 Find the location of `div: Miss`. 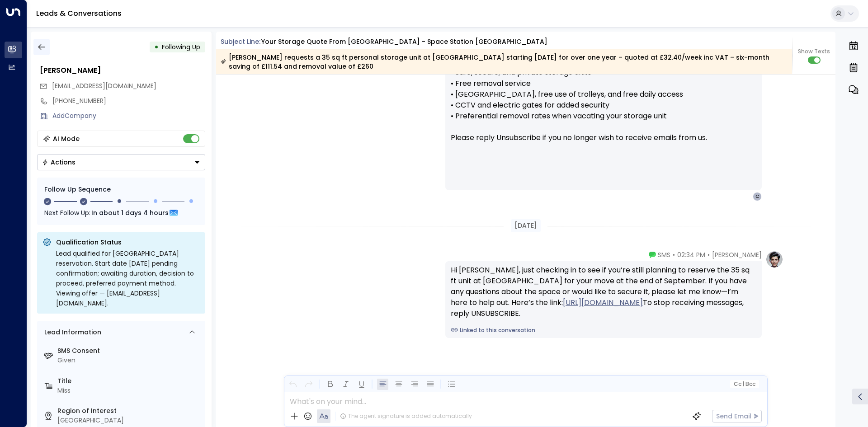

div: Miss is located at coordinates (129, 391).